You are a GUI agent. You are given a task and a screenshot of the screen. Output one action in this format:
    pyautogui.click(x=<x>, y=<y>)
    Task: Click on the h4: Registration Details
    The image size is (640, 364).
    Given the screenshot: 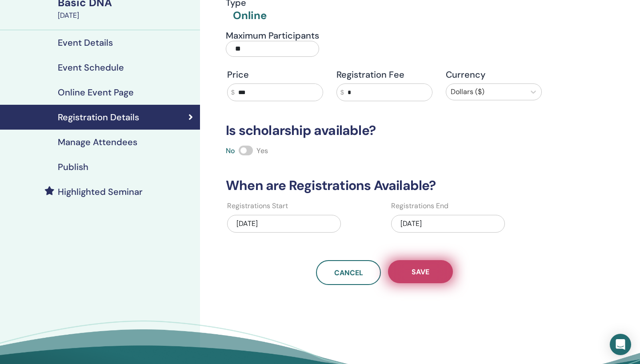 What is the action you would take?
    pyautogui.click(x=98, y=117)
    